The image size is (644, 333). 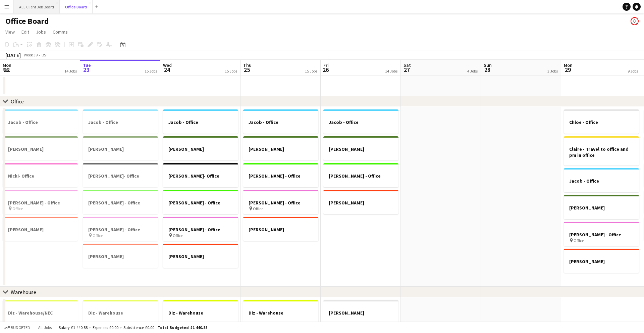 I want to click on div: Chloe - Office, so click(x=601, y=122).